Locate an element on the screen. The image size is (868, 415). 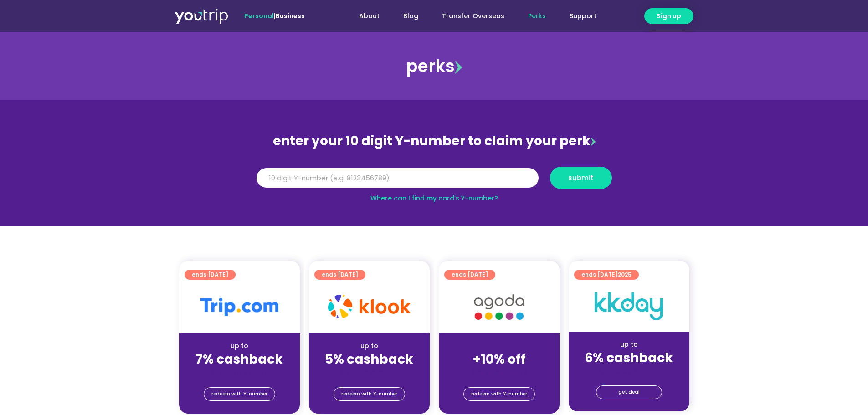
span: Sign up is located at coordinates (669, 16).